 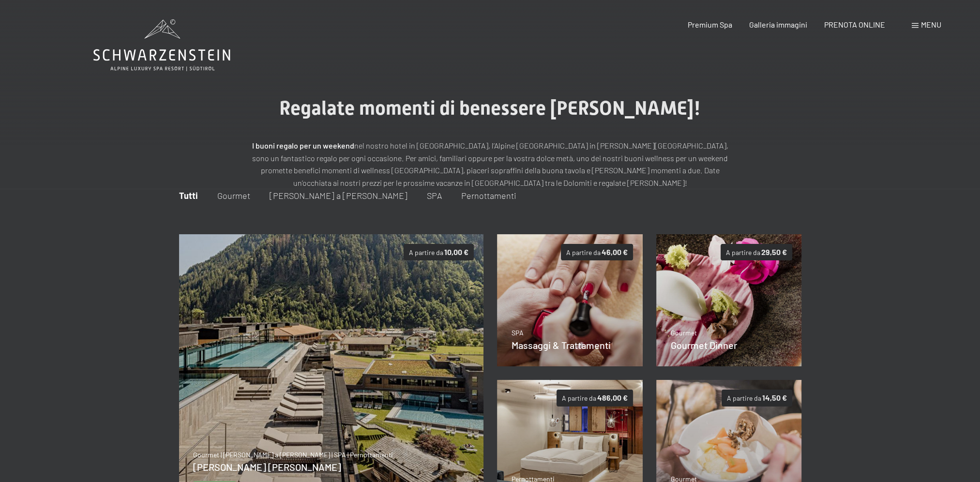 What do you see at coordinates (855, 24) in the screenshot?
I see `a: PRENOTA ONLINE` at bounding box center [855, 24].